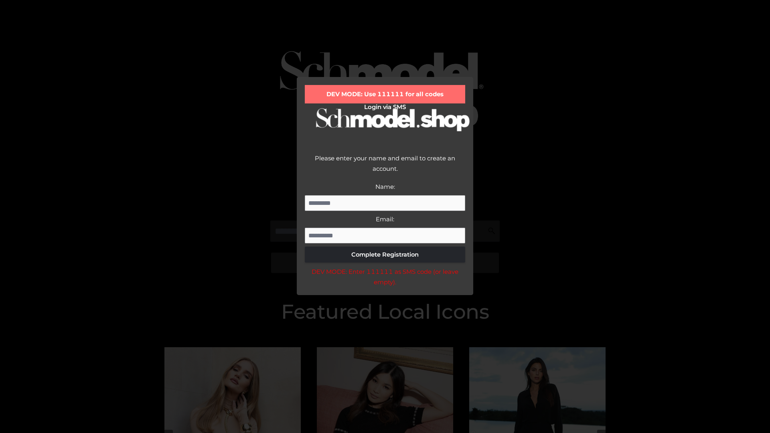 This screenshot has height=433, width=770. Describe the element at coordinates (385, 186) in the screenshot. I see `label: Name:` at that location.